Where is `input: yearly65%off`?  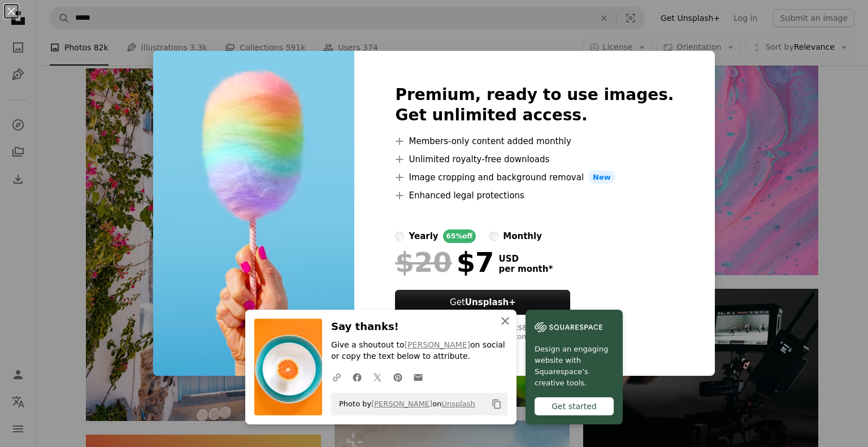
input: yearly65%off is located at coordinates (400, 236).